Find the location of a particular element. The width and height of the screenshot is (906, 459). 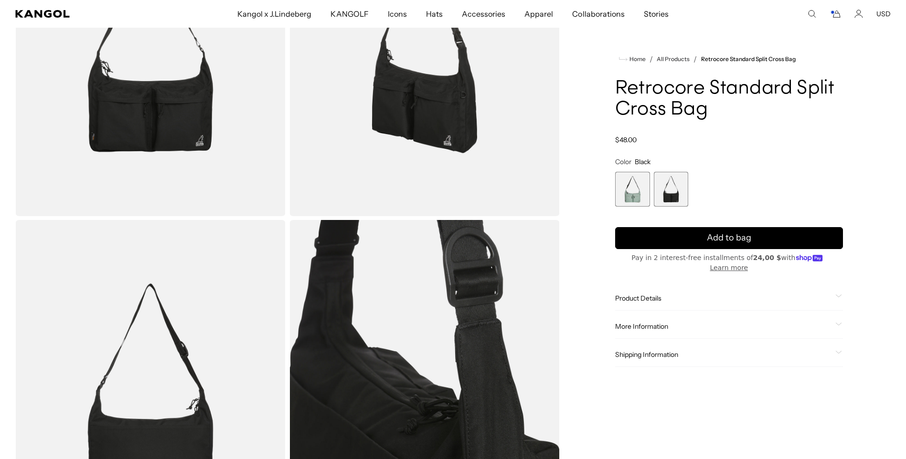

a: Retrocore Standard Split Cross Bag is located at coordinates (748, 59).